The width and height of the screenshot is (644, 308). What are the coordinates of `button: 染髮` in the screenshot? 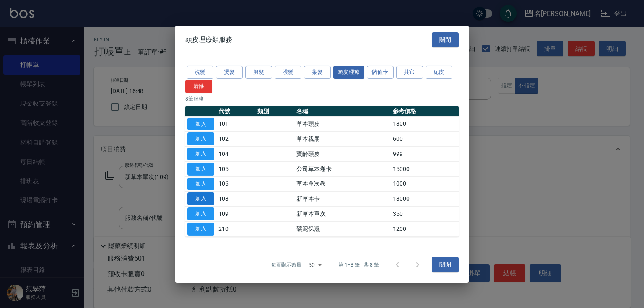 It's located at (317, 72).